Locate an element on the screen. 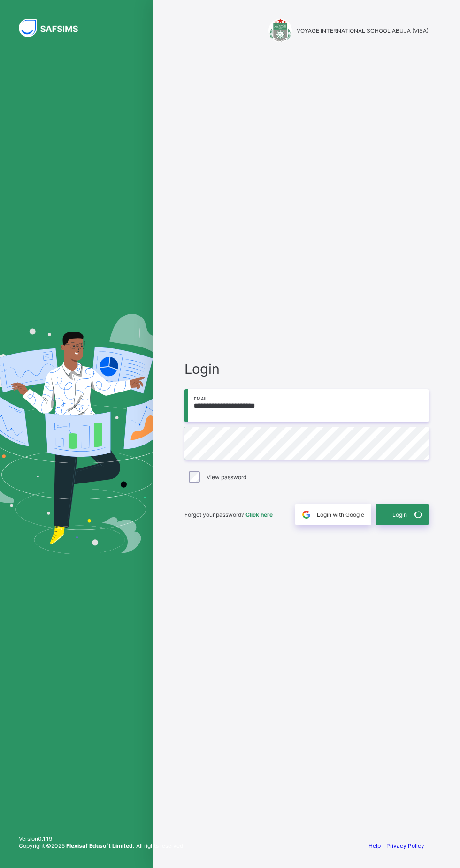 This screenshot has height=868, width=460. span: Login with Google is located at coordinates (340, 514).